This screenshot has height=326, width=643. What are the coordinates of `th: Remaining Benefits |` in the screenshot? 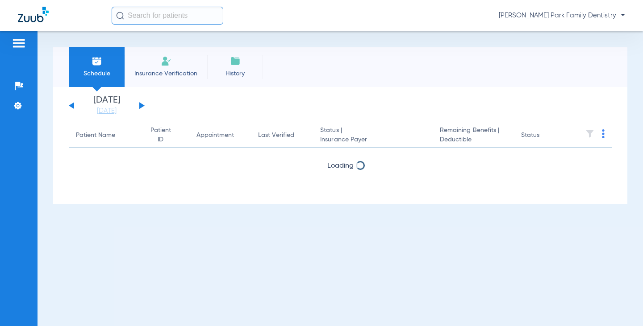 It's located at (473, 136).